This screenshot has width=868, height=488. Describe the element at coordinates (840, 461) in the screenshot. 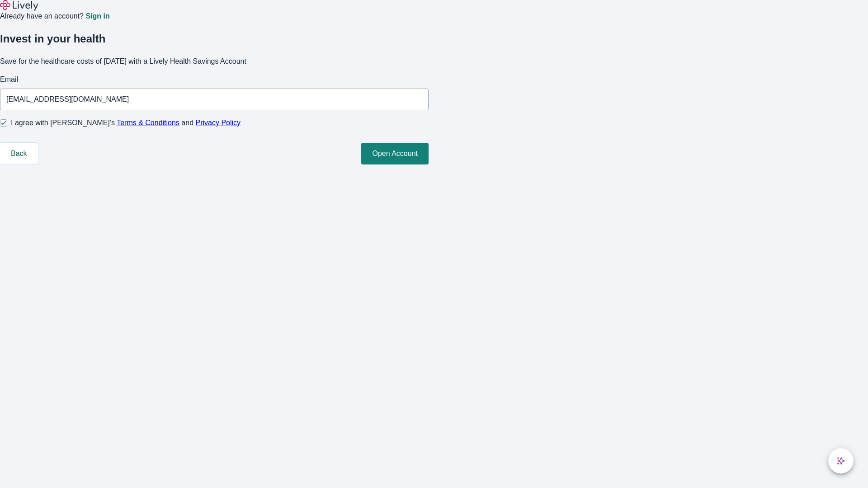

I see `svg: Lively AI Assistant` at that location.